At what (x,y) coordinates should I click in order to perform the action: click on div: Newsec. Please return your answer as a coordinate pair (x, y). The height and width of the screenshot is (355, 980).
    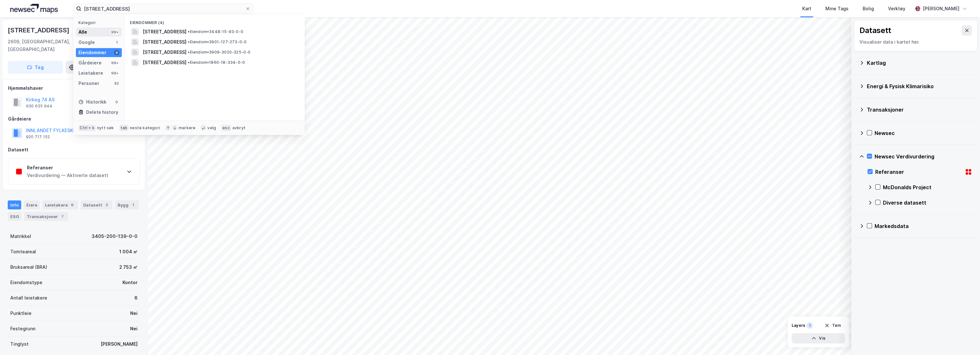
    Looking at the image, I should click on (923, 133).